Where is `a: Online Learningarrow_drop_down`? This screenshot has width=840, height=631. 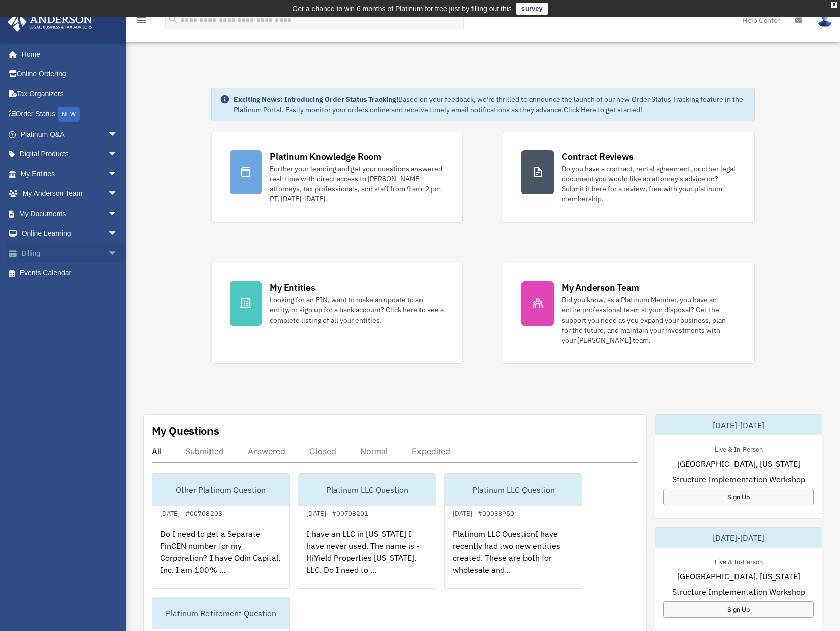
a: Online Learningarrow_drop_down is located at coordinates (70, 234).